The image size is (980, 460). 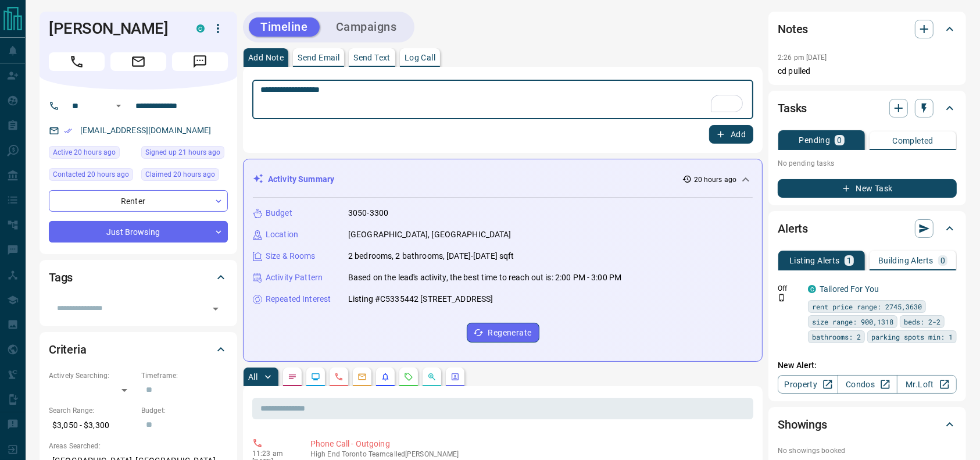 I want to click on span: Email, so click(x=138, y=62).